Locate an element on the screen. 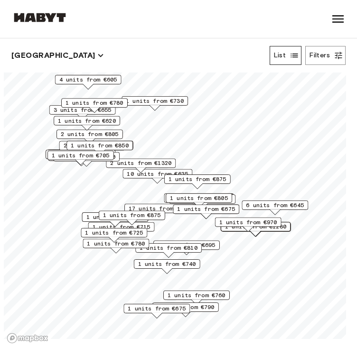 The height and width of the screenshot is (346, 357). span: 1 units from €760 is located at coordinates (196, 295).